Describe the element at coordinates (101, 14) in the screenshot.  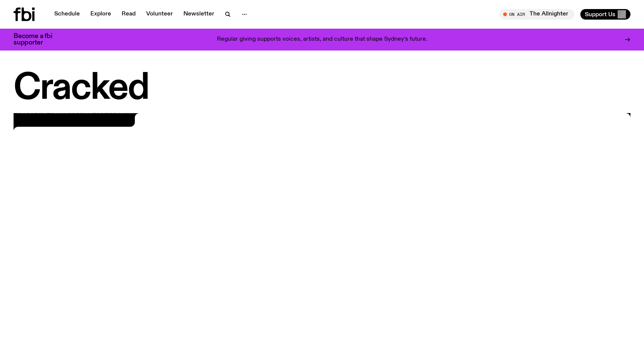
I see `a: Explore` at that location.